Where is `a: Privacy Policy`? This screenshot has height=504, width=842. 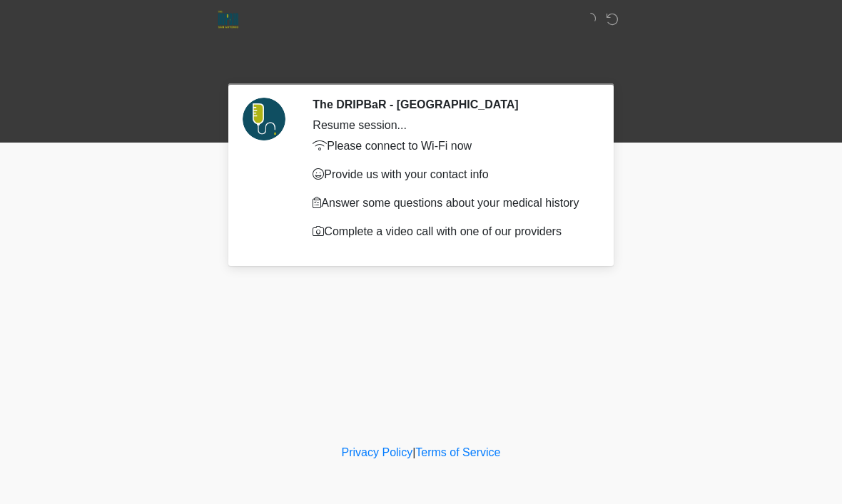 a: Privacy Policy is located at coordinates (377, 452).